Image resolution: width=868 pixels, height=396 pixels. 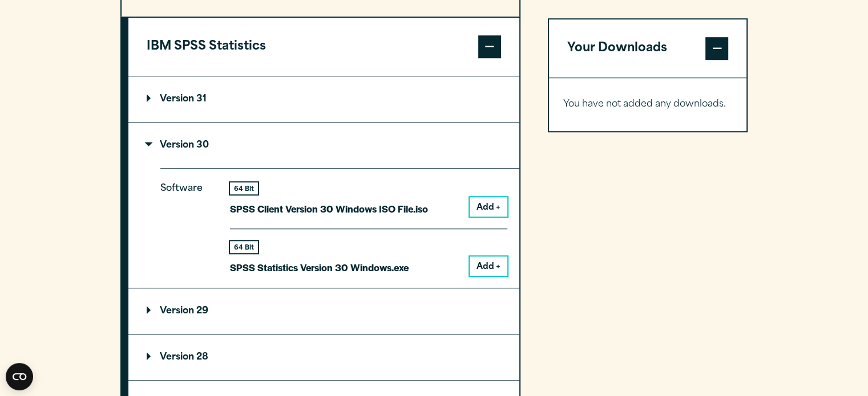 I want to click on button: Open CMP widget, so click(x=20, y=376).